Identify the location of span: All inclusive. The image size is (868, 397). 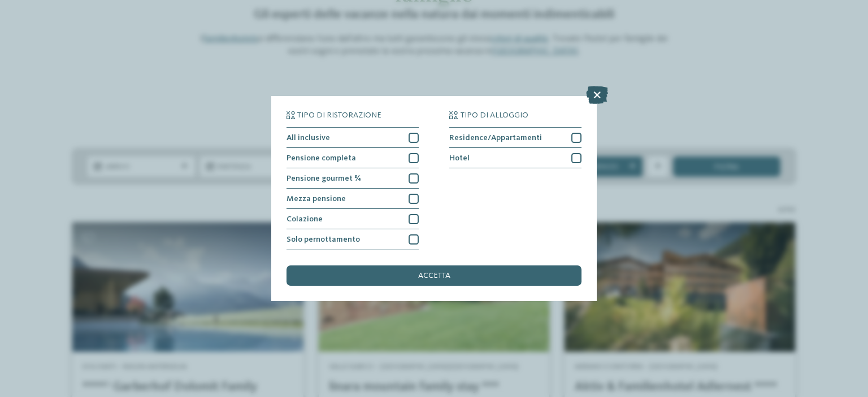
(308, 138).